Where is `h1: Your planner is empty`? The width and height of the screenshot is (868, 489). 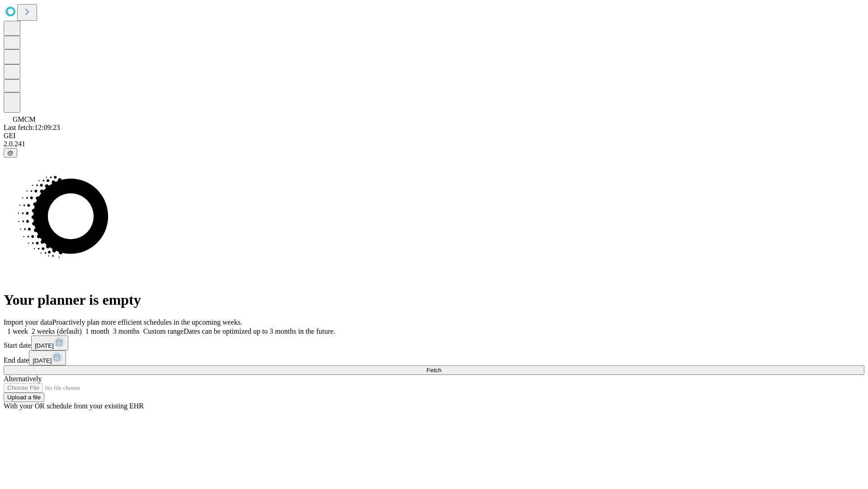
h1: Your planner is empty is located at coordinates (434, 300).